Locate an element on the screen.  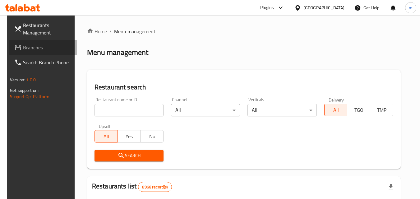
label: Delivery is located at coordinates (336, 100).